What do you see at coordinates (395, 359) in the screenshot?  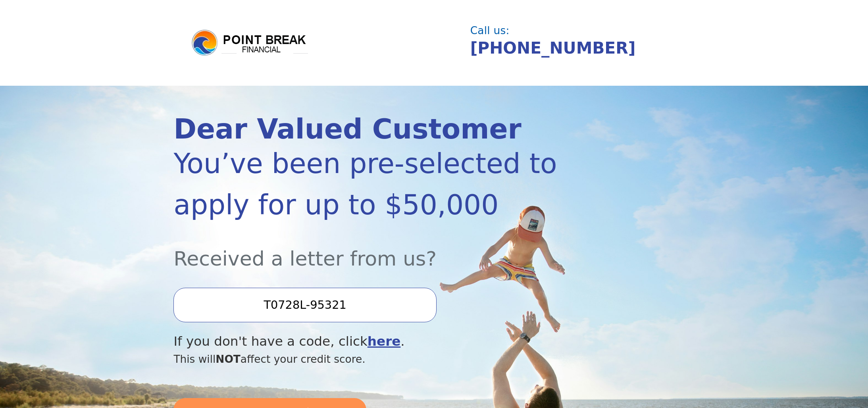 I see `div: This will affect your credit score.` at bounding box center [395, 359].